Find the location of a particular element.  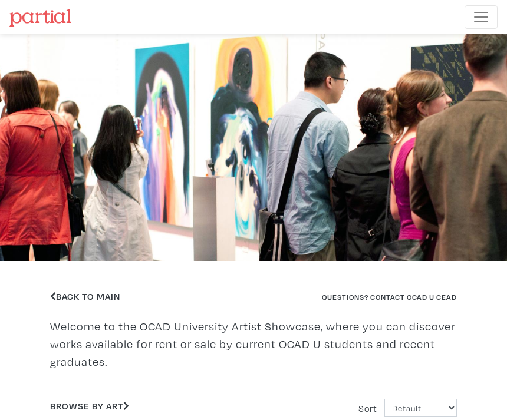

a: Browse by Art is located at coordinates (90, 406).